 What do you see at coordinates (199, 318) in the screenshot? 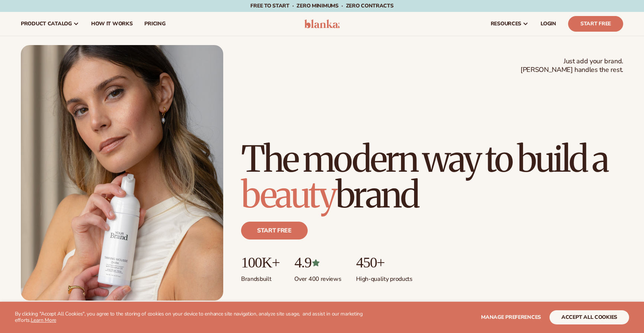
I see `p: By clicking "Accept All Cookies", you agree to the storing of cookies on your device to enhance s...` at bounding box center [199, 318].